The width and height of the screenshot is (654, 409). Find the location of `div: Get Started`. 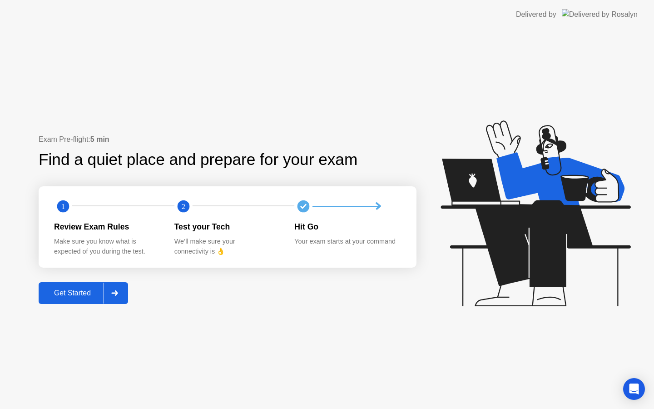

div: Get Started is located at coordinates (72, 293).